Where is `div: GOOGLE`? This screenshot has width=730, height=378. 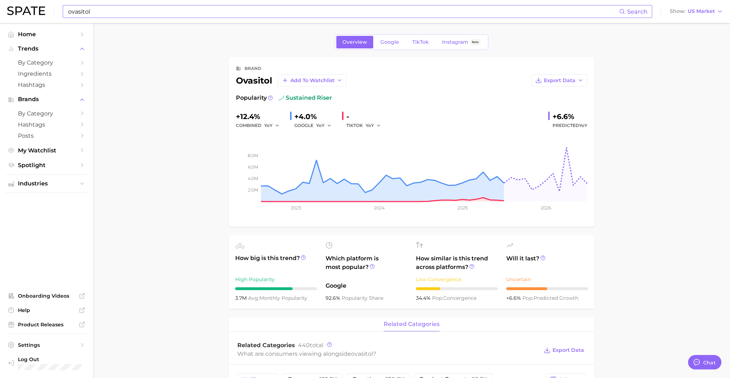
div: GOOGLE is located at coordinates (315, 125).